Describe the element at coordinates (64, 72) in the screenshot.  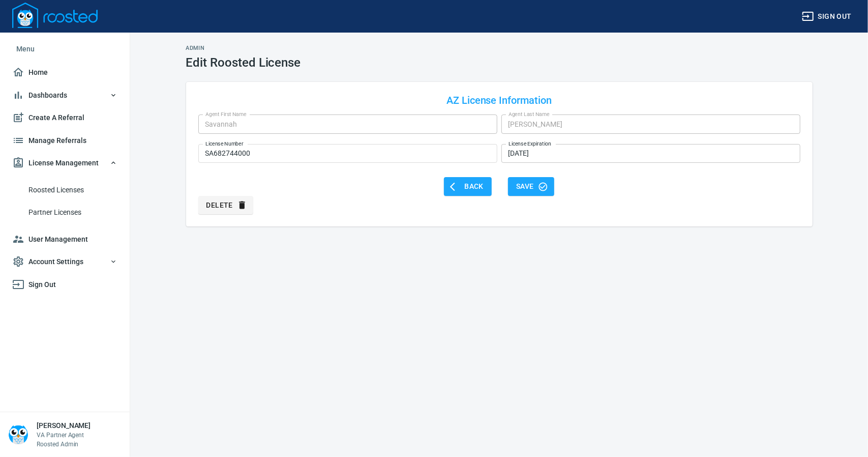
I see `a: Home` at that location.